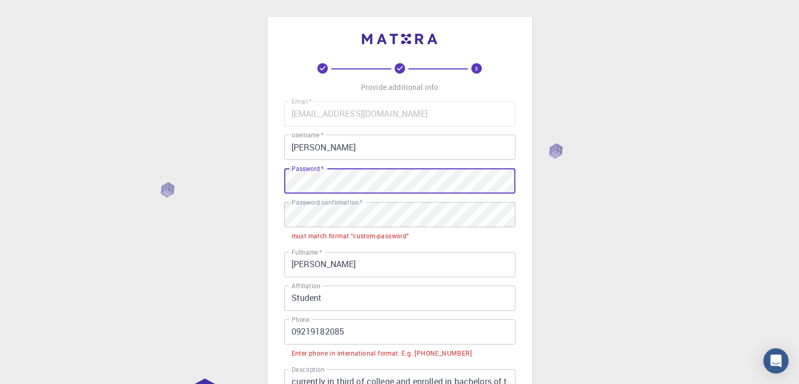 This screenshot has width=799, height=384. What do you see at coordinates (399, 87) in the screenshot?
I see `p: Provide additional info` at bounding box center [399, 87].